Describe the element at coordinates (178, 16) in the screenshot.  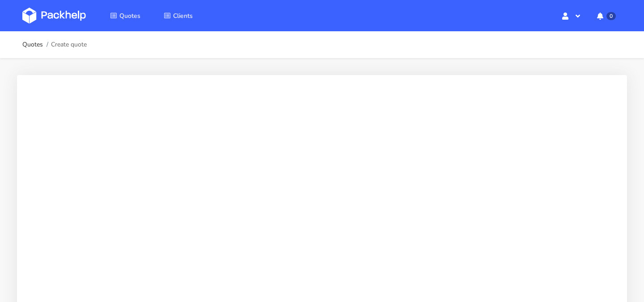
I see `a: Clients` at that location.